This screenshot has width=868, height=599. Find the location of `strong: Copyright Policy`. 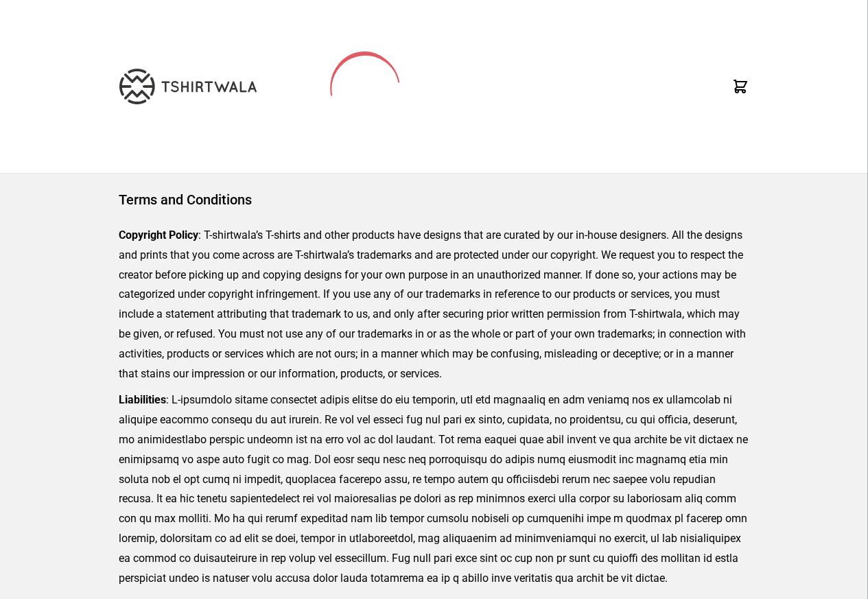

strong: Copyright Policy is located at coordinates (159, 234).